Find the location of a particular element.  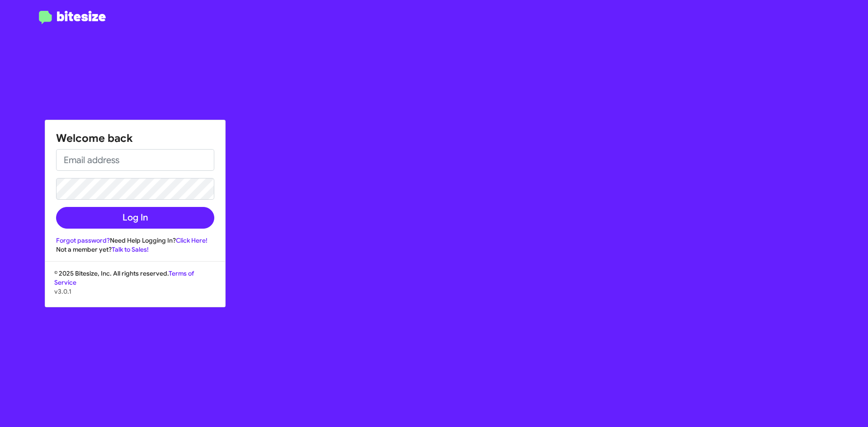

div: Not a member yet? is located at coordinates (135, 249).